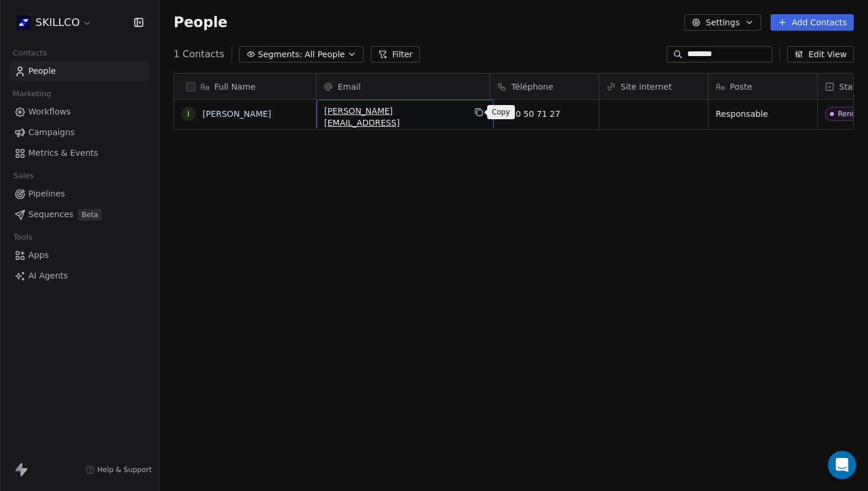 Image resolution: width=868 pixels, height=491 pixels. Describe the element at coordinates (235, 87) in the screenshot. I see `span: Full Name` at that location.